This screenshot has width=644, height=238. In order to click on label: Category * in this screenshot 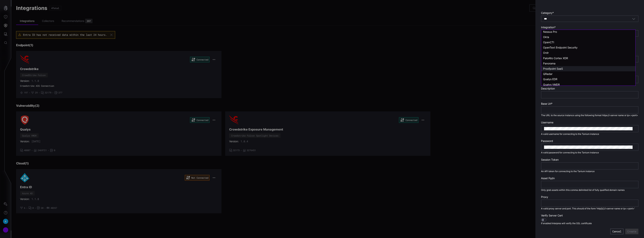, I will do `click(590, 13)`.